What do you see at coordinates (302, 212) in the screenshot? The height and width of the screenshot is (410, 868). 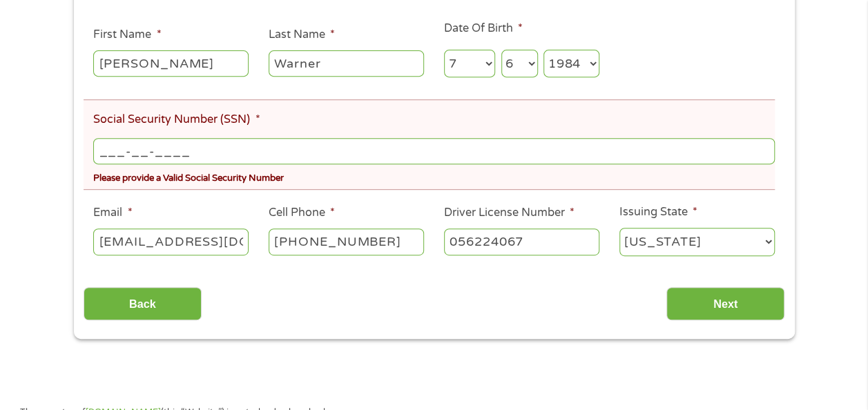 I see `label: Cell Phone` at bounding box center [302, 212].